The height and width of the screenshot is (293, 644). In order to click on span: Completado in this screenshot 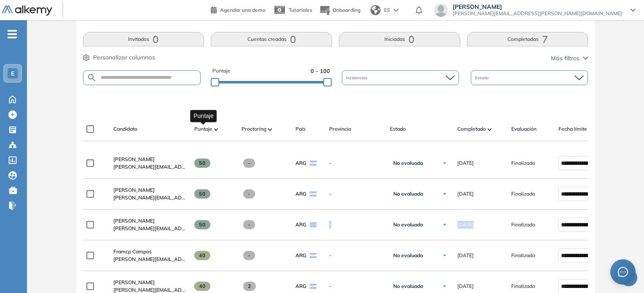, I will do `click(472, 129)`.